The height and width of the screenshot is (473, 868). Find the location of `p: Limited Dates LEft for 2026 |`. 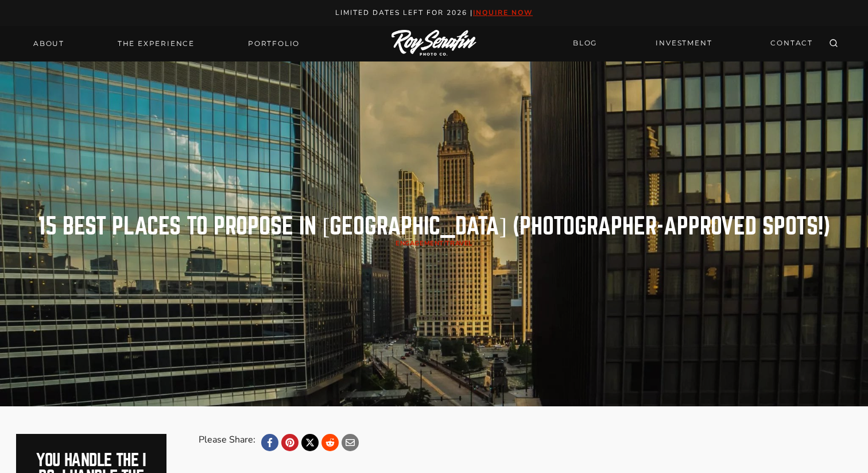

p: Limited Dates LEft for 2026 | is located at coordinates (434, 13).